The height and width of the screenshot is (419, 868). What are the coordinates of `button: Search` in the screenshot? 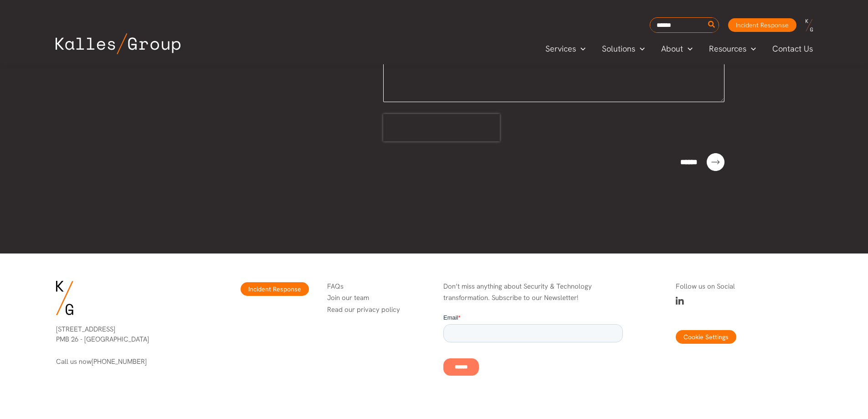 It's located at (712, 25).